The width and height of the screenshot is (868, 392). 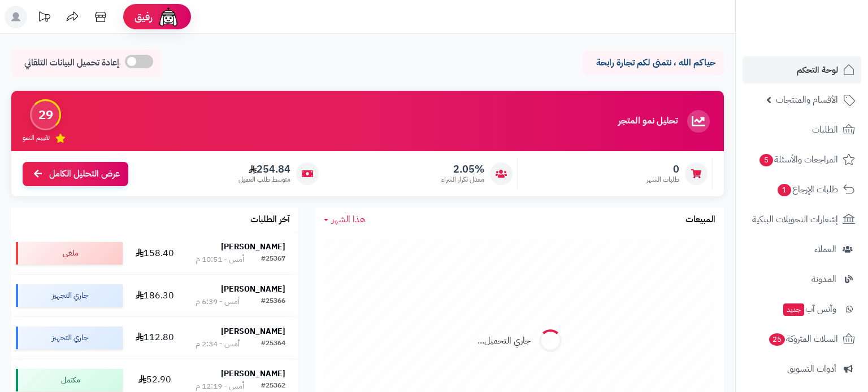 What do you see at coordinates (273, 344) in the screenshot?
I see `div: #25364` at bounding box center [273, 344].